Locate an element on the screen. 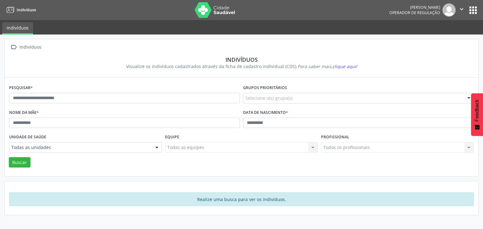  label: Unidade de saúde is located at coordinates (28, 137).